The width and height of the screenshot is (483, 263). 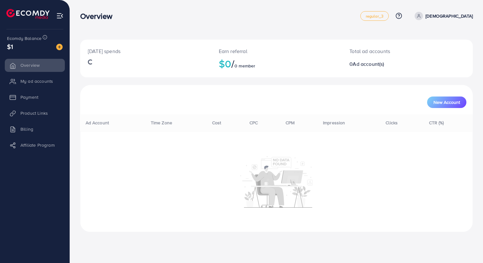 I want to click on img: image, so click(x=59, y=47).